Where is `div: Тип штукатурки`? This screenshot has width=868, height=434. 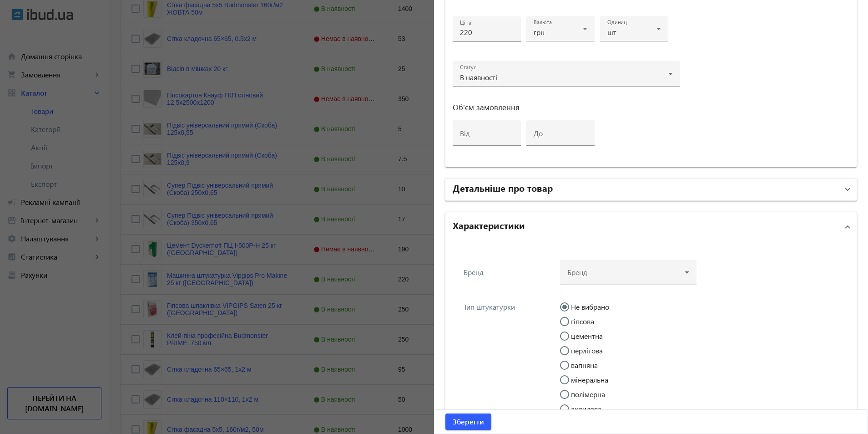
div: Тип штукатурки is located at coordinates (509, 306).